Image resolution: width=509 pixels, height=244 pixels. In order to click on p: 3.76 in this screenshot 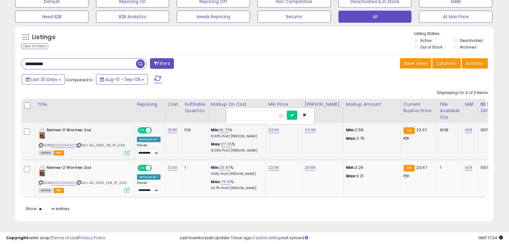, I will do `click(371, 138)`.